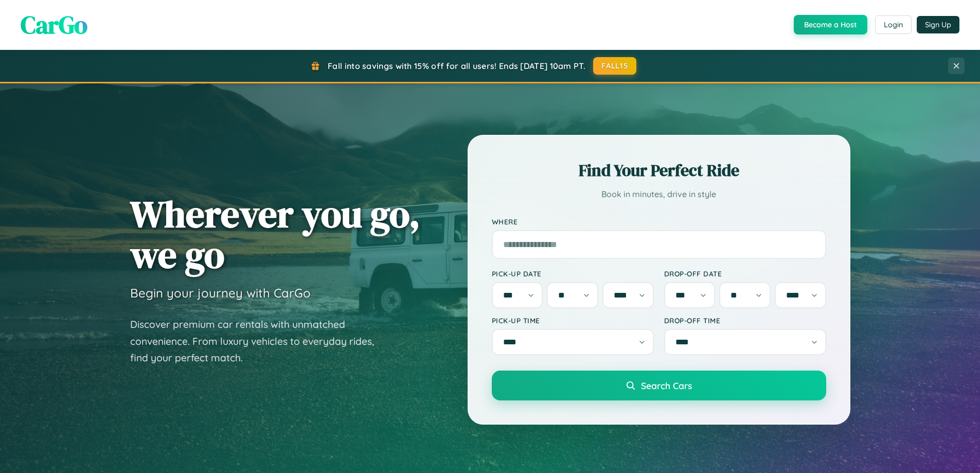 This screenshot has width=980, height=473. What do you see at coordinates (745, 273) in the screenshot?
I see `label: Drop-off Date` at bounding box center [745, 273].